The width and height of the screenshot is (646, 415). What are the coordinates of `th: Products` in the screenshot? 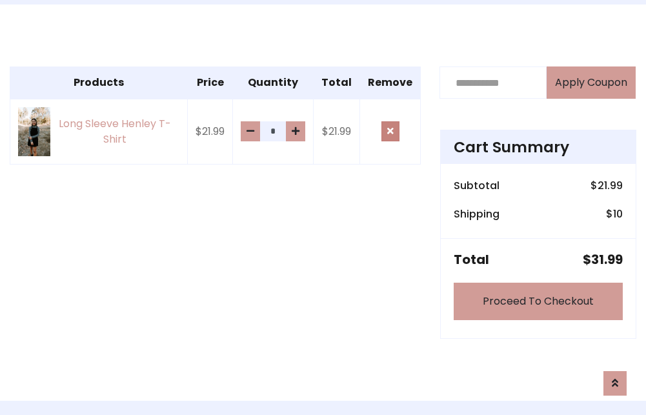 It's located at (99, 83).